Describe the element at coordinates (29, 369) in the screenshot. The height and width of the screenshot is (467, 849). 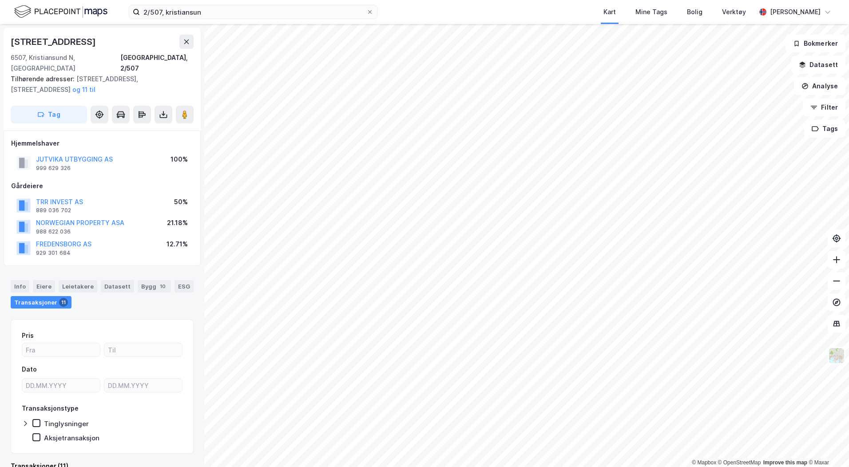
I see `div: Dato` at that location.